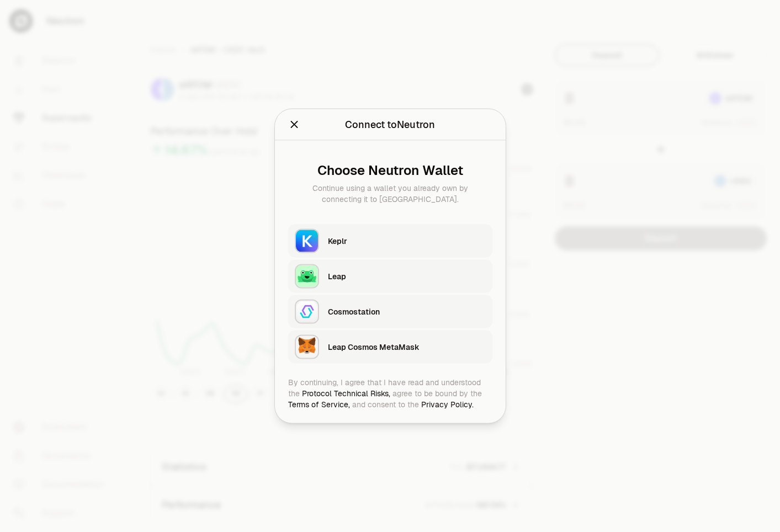  I want to click on button: CosmostationCosmostation, so click(390, 312).